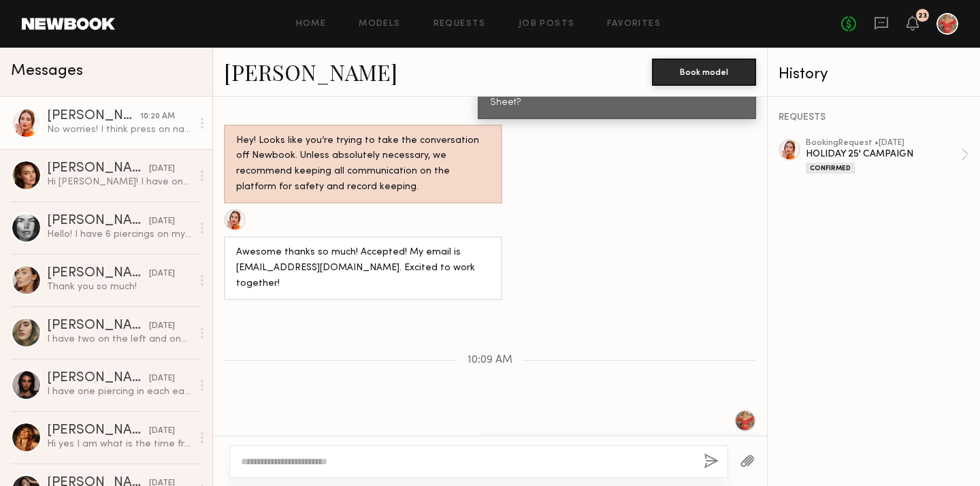 This screenshot has width=980, height=486. I want to click on div: Hello! I have 6 piercings on my right ear and 4 piercings on my left ear, so click(119, 234).